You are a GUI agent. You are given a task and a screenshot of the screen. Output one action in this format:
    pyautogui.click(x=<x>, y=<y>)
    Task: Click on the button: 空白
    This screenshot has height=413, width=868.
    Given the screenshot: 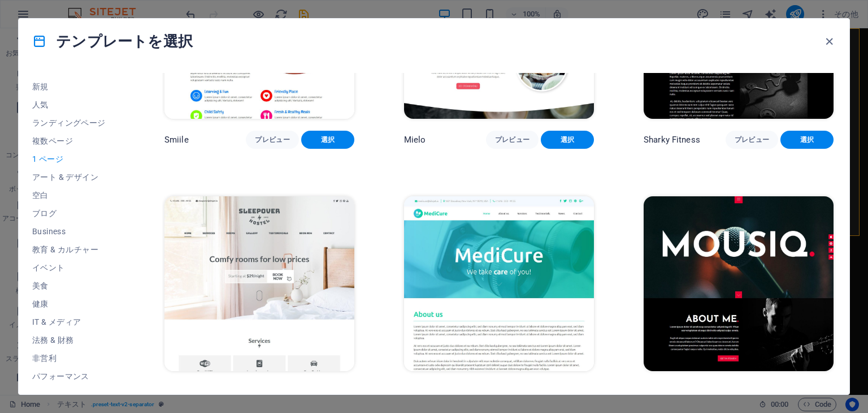 What is the action you would take?
    pyautogui.click(x=73, y=195)
    